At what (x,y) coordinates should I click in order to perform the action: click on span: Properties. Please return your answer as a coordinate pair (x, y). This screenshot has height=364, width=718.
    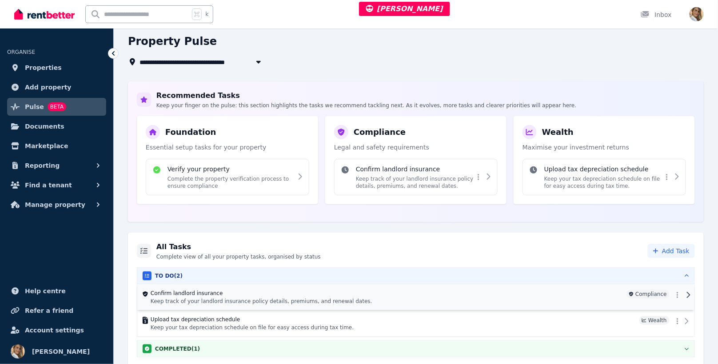
    Looking at the image, I should click on (43, 68).